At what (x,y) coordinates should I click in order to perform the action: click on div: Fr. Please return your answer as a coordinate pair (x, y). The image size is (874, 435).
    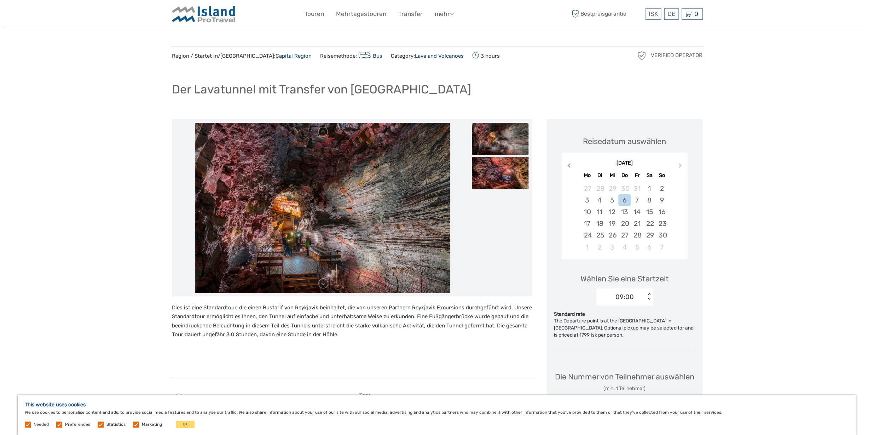
    Looking at the image, I should click on (637, 175).